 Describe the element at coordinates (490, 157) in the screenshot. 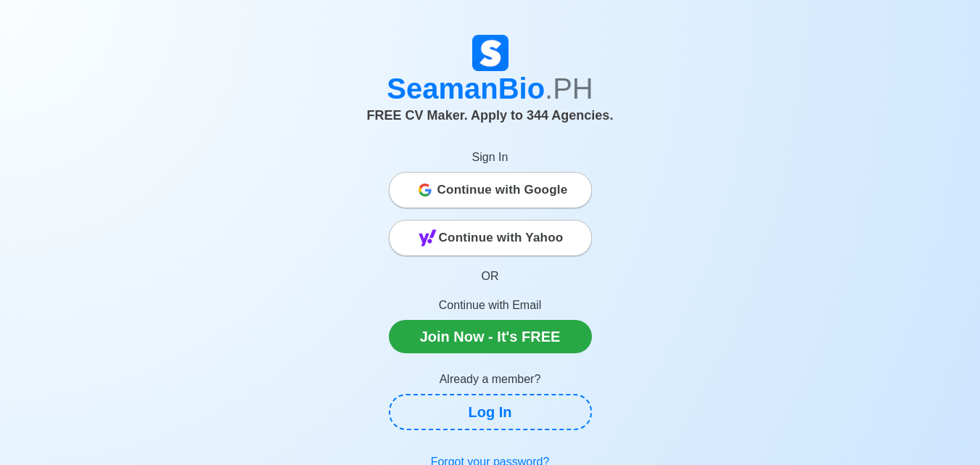

I see `p: Sign In` at that location.